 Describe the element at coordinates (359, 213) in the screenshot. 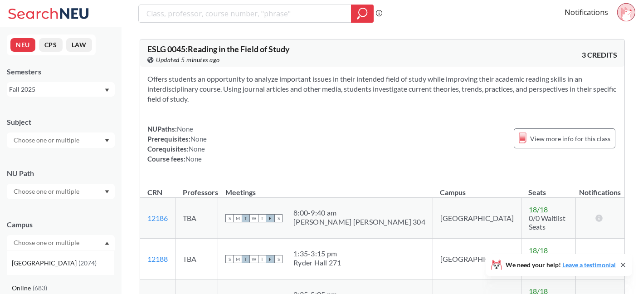

I see `div: 8:00 - 9:40 am` at that location.